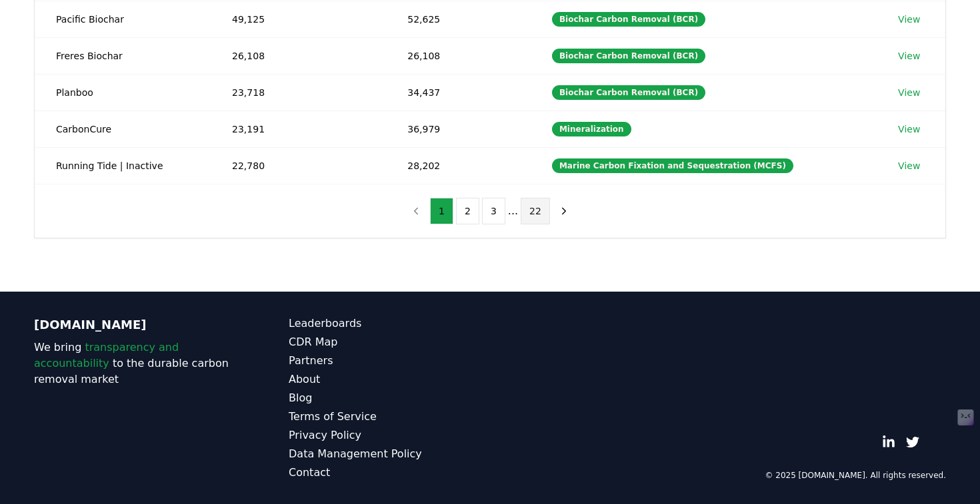  I want to click on td: 52,625, so click(458, 18).